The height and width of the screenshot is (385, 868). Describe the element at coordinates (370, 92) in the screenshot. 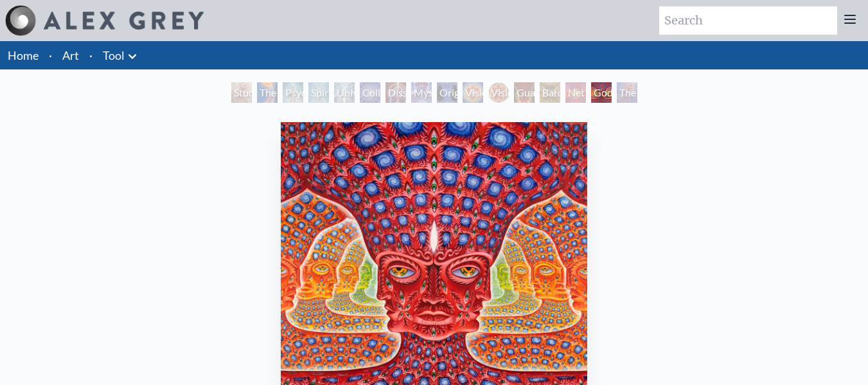

I see `div: Collective Vision` at that location.